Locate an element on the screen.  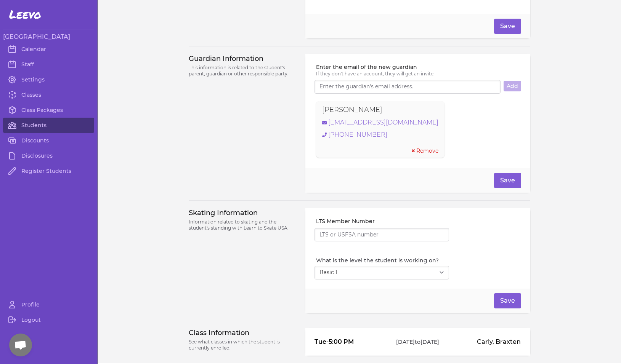
label: What is the level the student is working on? is located at coordinates (382, 260).